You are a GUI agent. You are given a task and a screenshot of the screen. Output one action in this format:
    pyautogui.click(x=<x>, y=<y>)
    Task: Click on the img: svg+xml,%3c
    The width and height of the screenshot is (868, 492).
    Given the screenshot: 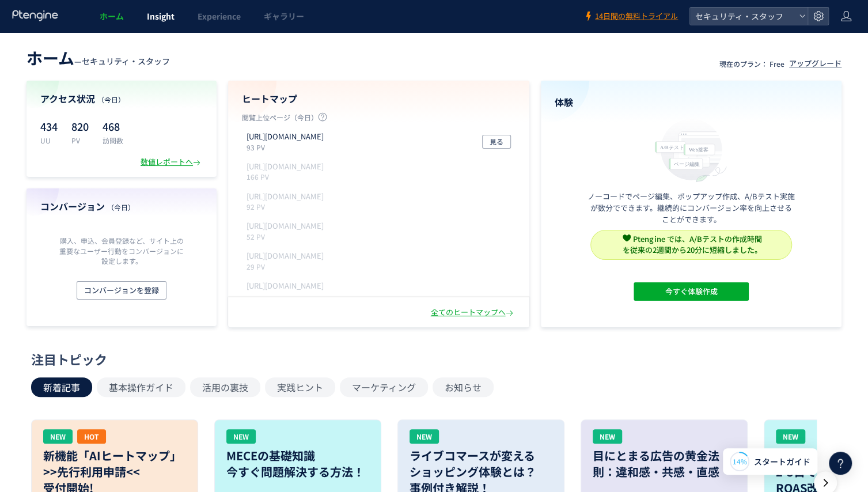 What is the action you would take?
    pyautogui.click(x=626, y=238)
    